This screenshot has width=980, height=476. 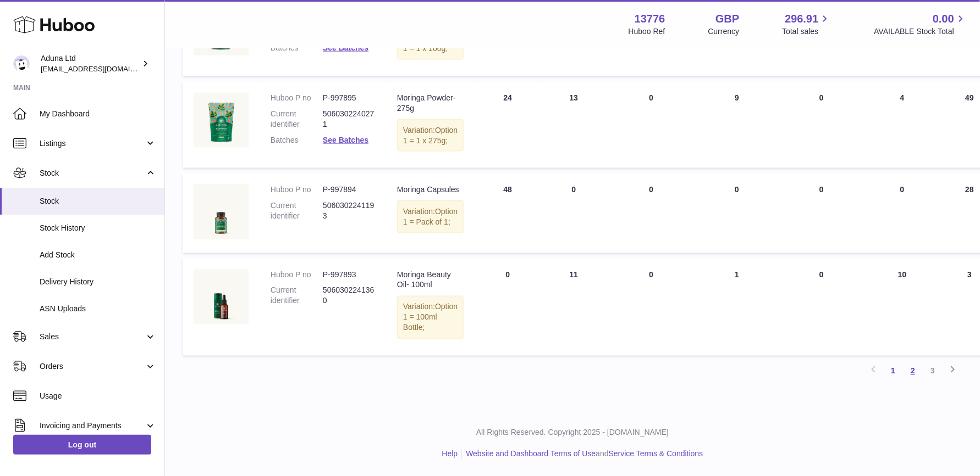 I want to click on dd: P-997893, so click(x=349, y=275).